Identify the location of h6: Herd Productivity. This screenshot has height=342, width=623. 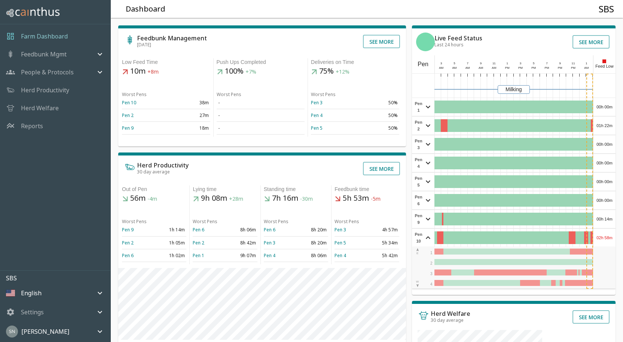
(163, 165).